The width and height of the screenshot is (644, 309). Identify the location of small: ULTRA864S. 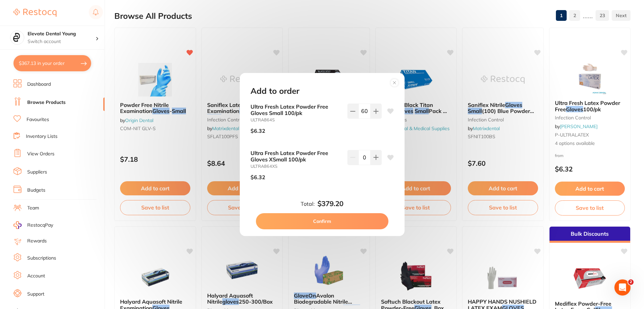
(296, 120).